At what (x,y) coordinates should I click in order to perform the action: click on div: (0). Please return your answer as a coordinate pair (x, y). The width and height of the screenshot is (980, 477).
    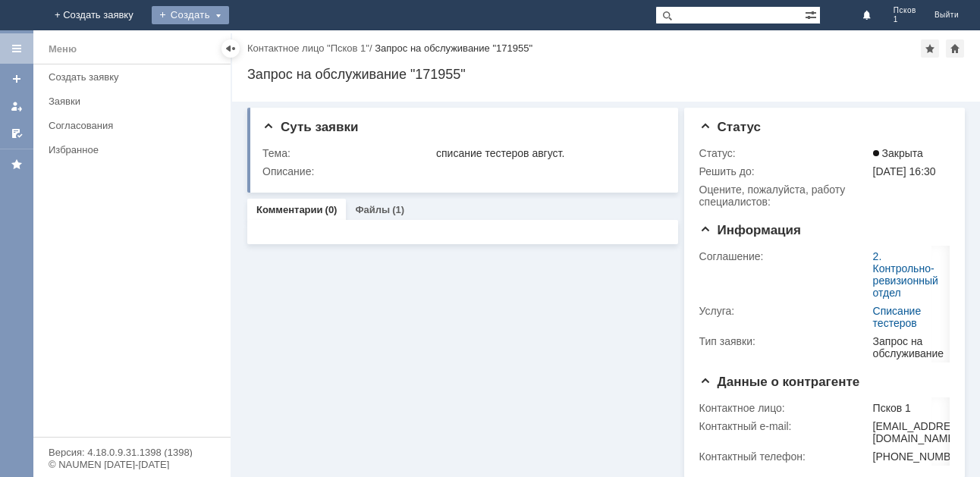
    Looking at the image, I should click on (332, 209).